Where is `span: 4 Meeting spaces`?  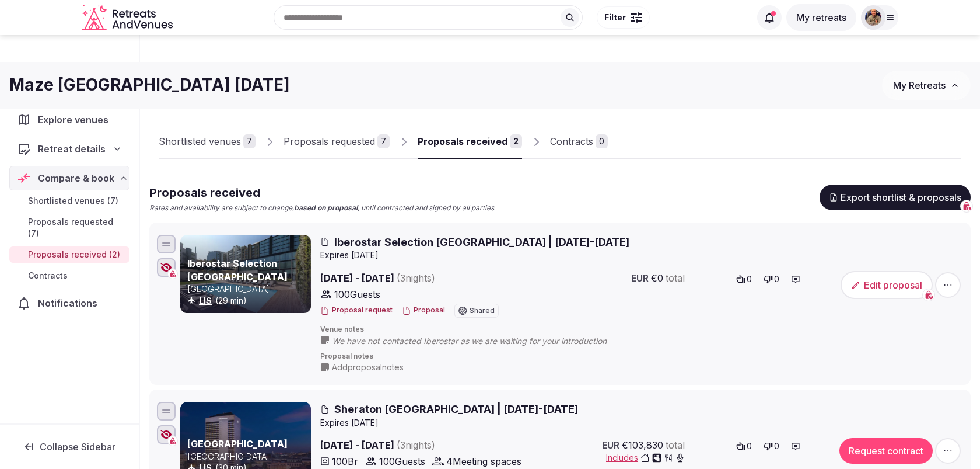
span: 4 Meeting spaces is located at coordinates (484, 461).